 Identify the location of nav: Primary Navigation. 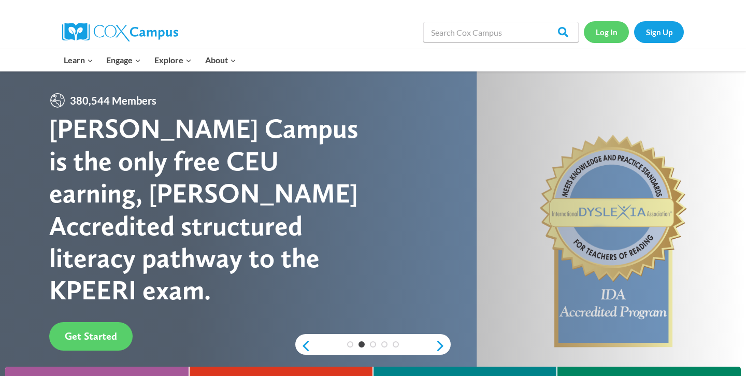
(150, 60).